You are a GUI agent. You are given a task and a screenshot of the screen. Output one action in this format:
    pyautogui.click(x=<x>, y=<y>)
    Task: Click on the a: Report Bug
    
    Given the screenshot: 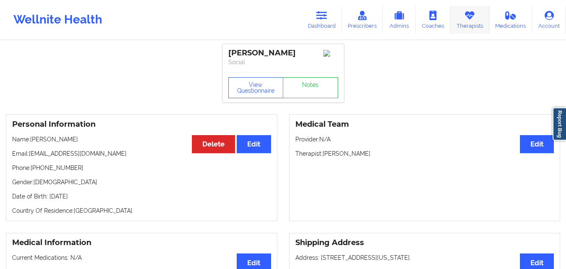 What is the action you would take?
    pyautogui.click(x=560, y=124)
    